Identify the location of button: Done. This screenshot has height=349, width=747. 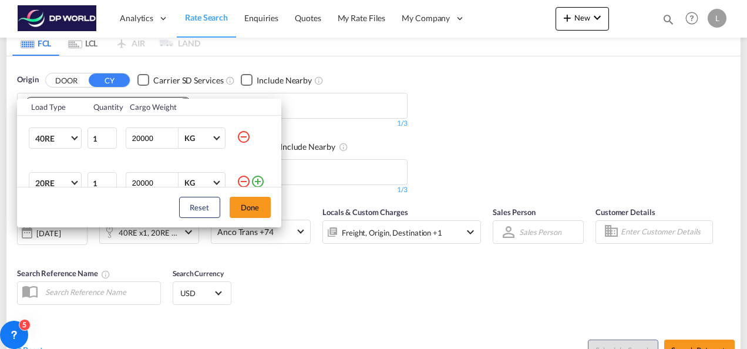
(250, 207).